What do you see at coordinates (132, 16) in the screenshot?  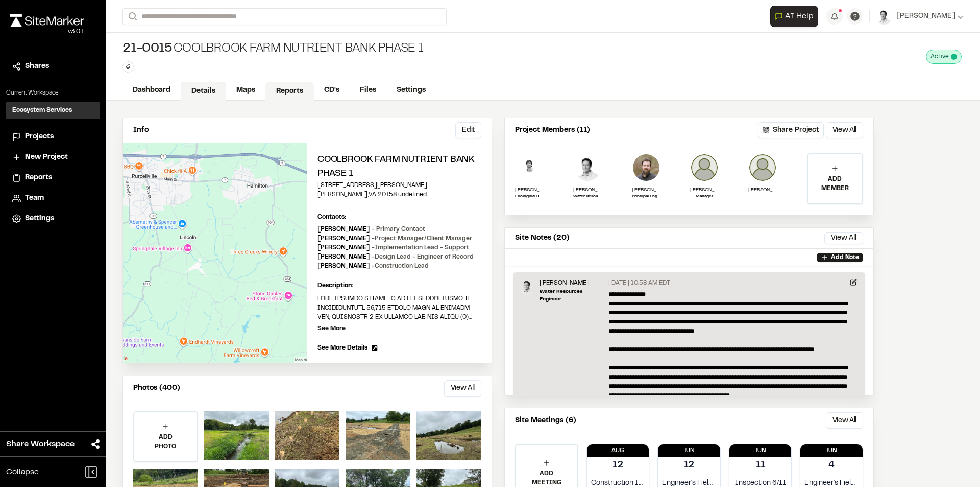 I see `button: Search` at bounding box center [132, 16].